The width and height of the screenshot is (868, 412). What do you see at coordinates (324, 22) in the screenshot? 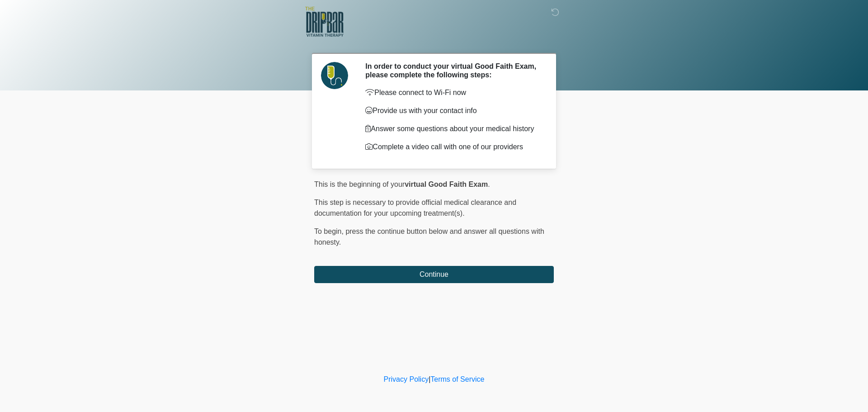
I see `img: The DRIPBaR - Alamo Ranch SATX Logo` at bounding box center [324, 22].